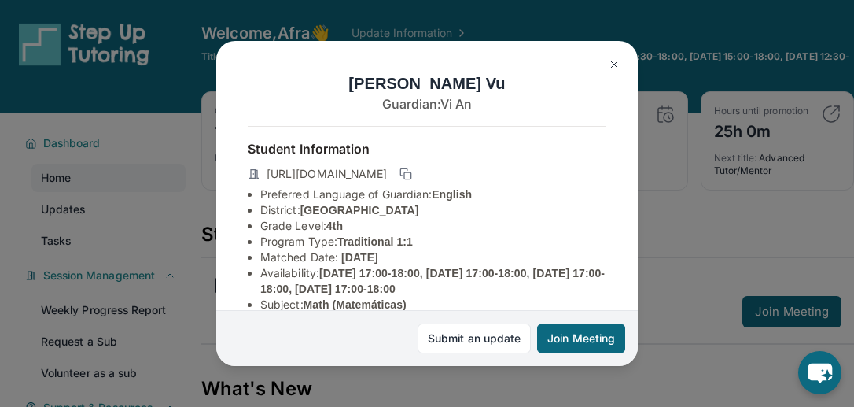  What do you see at coordinates (442, 193) in the screenshot?
I see `span: English` at bounding box center [442, 193].